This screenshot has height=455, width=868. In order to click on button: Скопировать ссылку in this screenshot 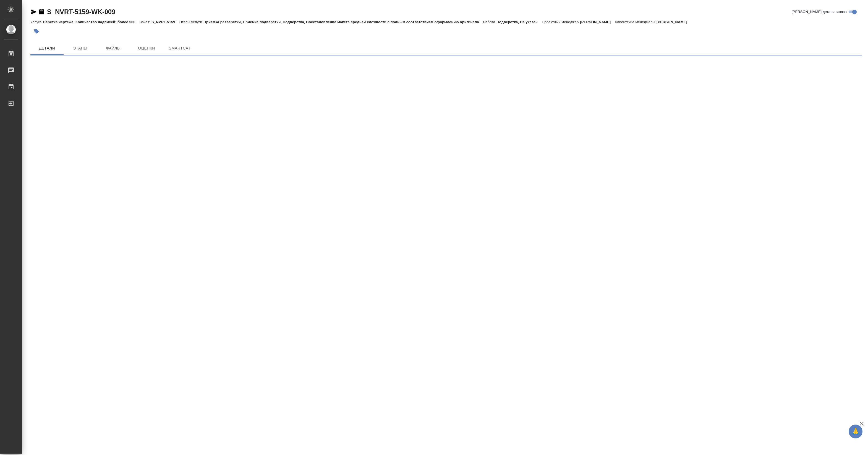, I will do `click(42, 12)`.